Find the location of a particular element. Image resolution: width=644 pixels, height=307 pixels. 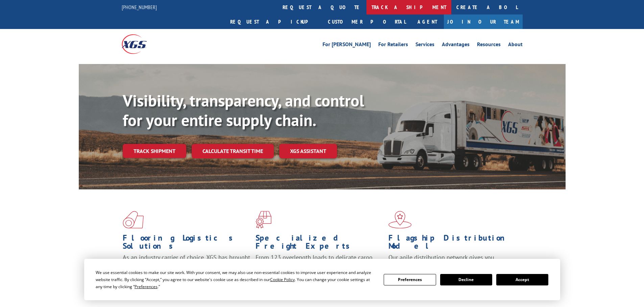

h1: Specialized Freight Experts is located at coordinates (319, 244).